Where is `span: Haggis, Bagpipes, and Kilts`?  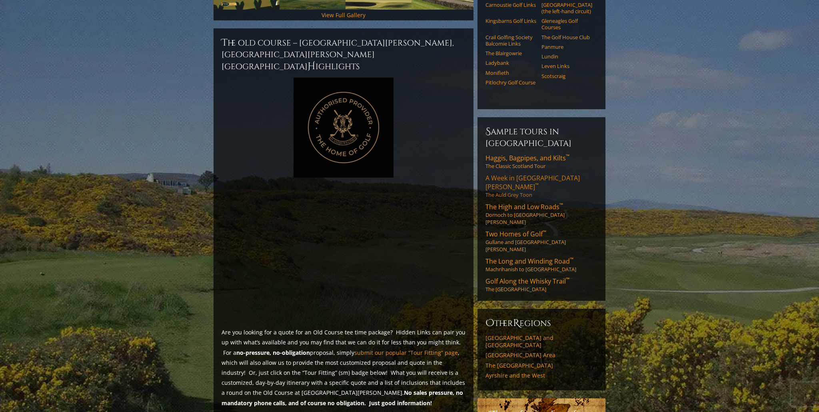 span: Haggis, Bagpipes, and Kilts is located at coordinates (528, 158).